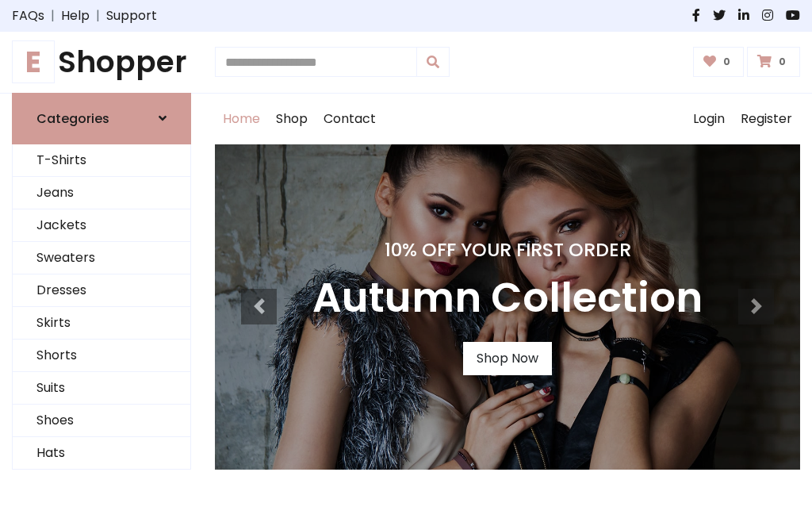  What do you see at coordinates (102, 193) in the screenshot?
I see `a: Jeans` at bounding box center [102, 193].